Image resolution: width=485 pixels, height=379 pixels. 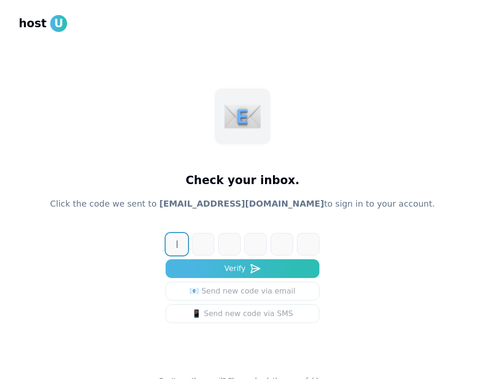 I want to click on a: hostU, so click(x=43, y=23).